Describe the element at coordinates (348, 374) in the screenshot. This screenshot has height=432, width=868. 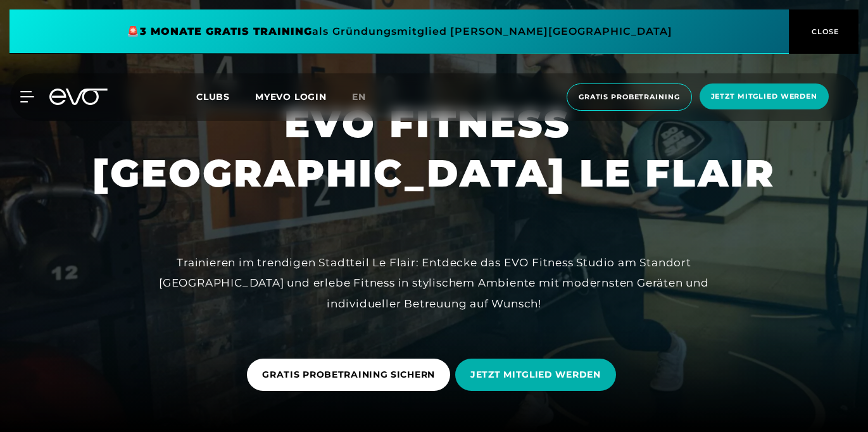
I see `span: GRATIS PROBETRAINING SICHERN` at that location.